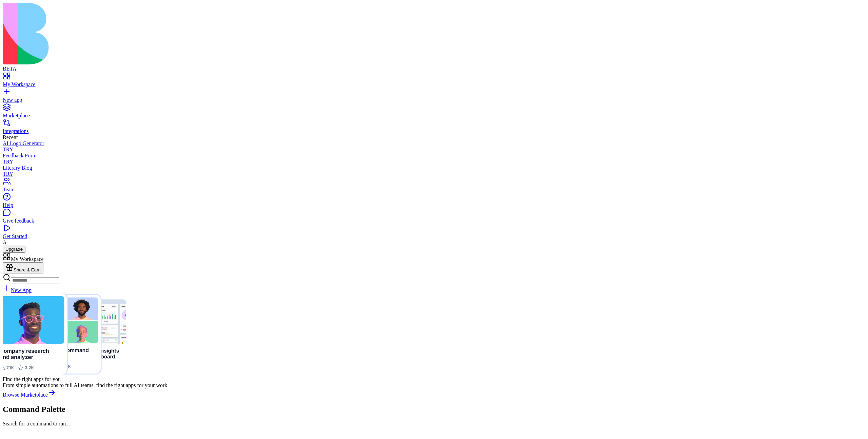 This screenshot has height=439, width=868. I want to click on a: Feedback FormTRY, so click(434, 159).